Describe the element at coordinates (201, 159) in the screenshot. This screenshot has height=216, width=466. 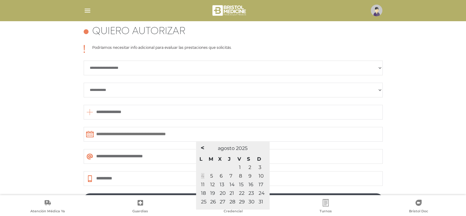
I see `span: lunes` at that location.